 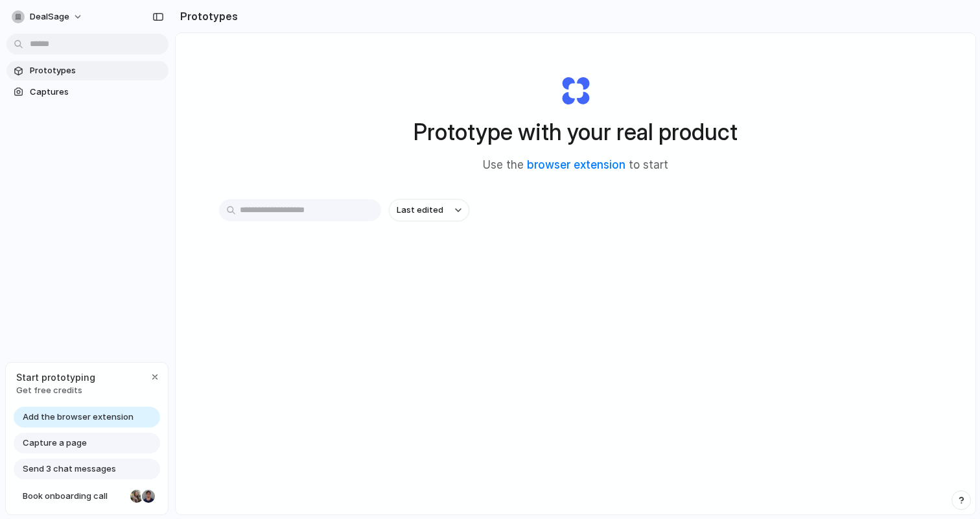 I want to click on a: Add the browser extension, so click(x=87, y=417).